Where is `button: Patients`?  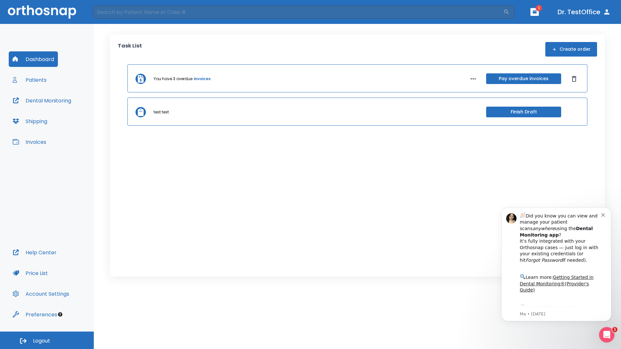
button: Patients is located at coordinates (29, 80).